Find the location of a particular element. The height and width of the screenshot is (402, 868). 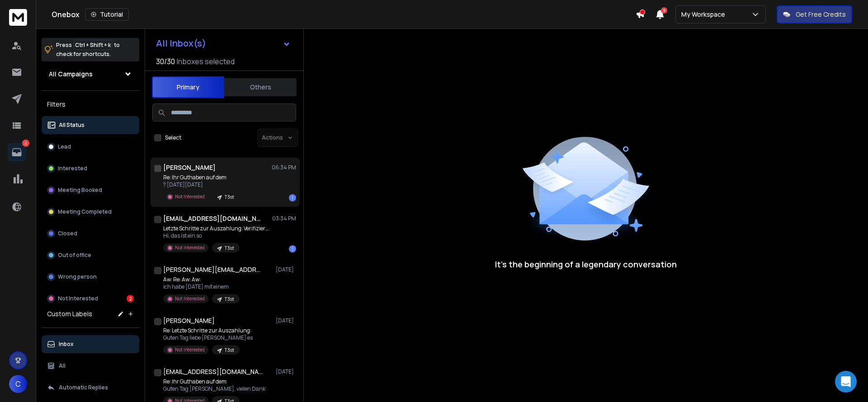

div: Onebox is located at coordinates (343, 14).